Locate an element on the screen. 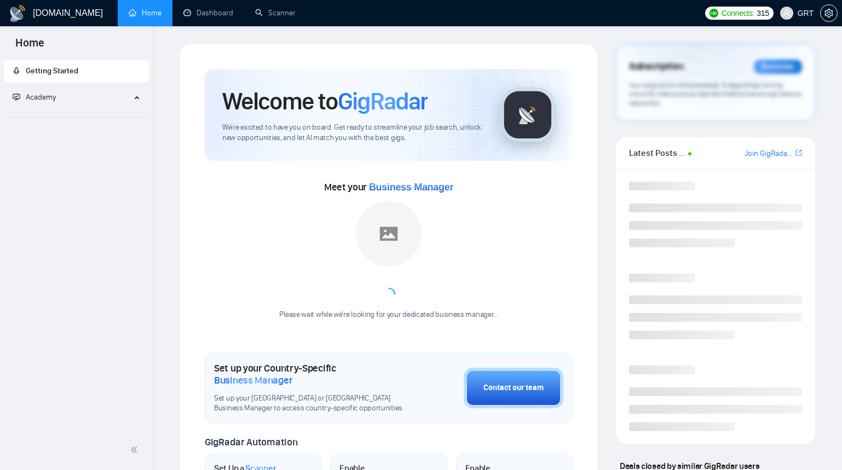  img: placeholder.png is located at coordinates (389, 234).